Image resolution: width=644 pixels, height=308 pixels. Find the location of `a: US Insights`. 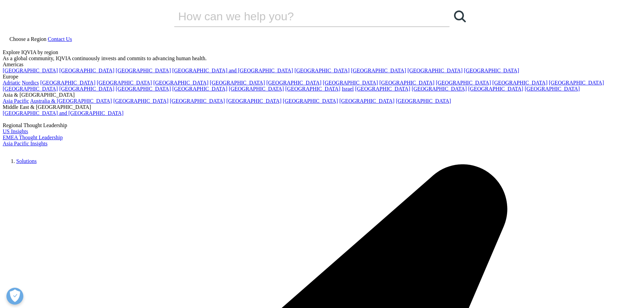

a: US Insights is located at coordinates (15, 131).